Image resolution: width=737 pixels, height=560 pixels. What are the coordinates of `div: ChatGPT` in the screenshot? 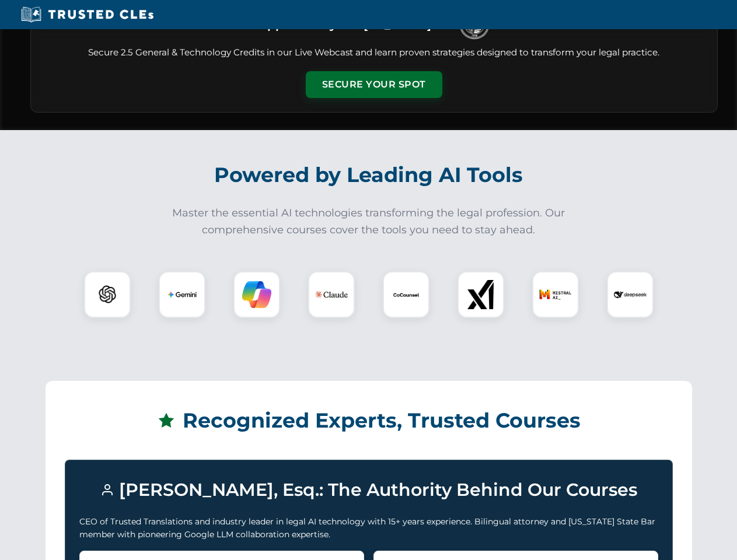 It's located at (107, 294).